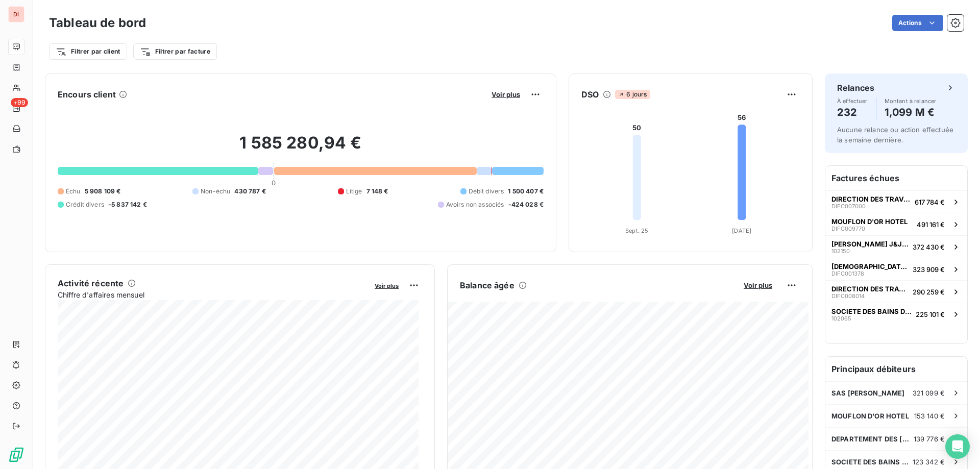 Image resolution: width=980 pixels, height=469 pixels. Describe the element at coordinates (896, 291) in the screenshot. I see `button: DIRECTION DES TRAVAUX PUBLICSDIFC008014290 259 €` at that location.